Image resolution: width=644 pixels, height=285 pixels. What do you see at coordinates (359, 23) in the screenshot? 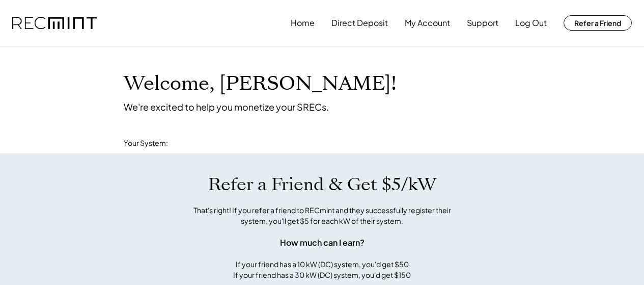
I see `button: Direct Deposit` at bounding box center [359, 23].